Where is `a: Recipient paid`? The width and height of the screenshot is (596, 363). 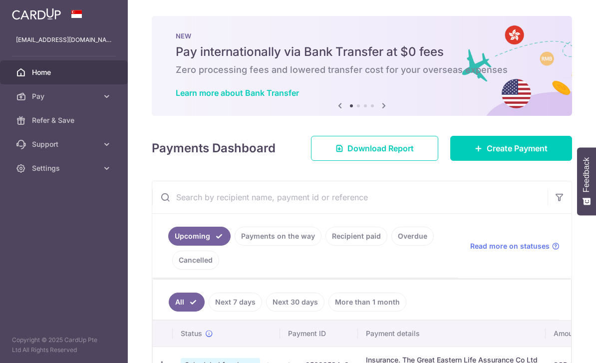
a: Recipient paid is located at coordinates (356, 236).